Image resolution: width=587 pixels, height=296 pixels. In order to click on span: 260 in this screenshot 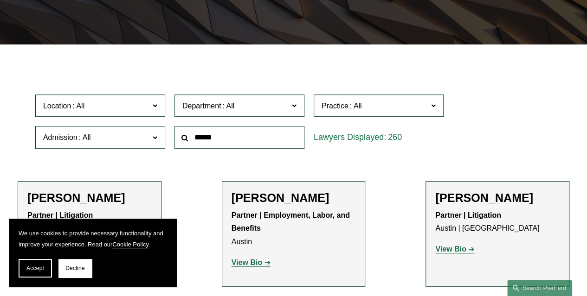, I will do `click(395, 137)`.